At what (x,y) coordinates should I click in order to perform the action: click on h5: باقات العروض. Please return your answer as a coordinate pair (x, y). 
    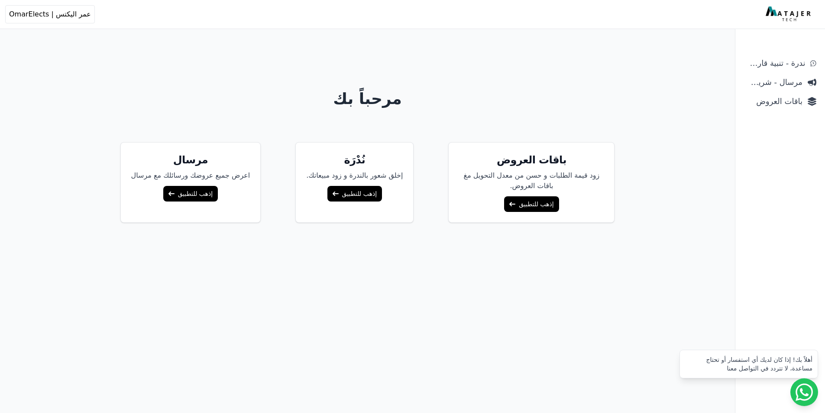
    Looking at the image, I should click on (532, 160).